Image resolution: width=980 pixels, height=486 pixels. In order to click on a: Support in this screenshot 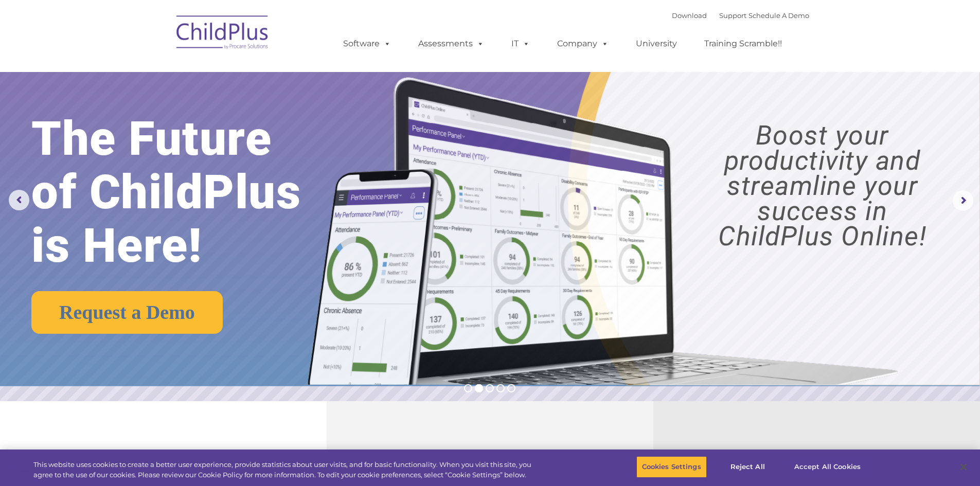, I will do `click(732, 16)`.